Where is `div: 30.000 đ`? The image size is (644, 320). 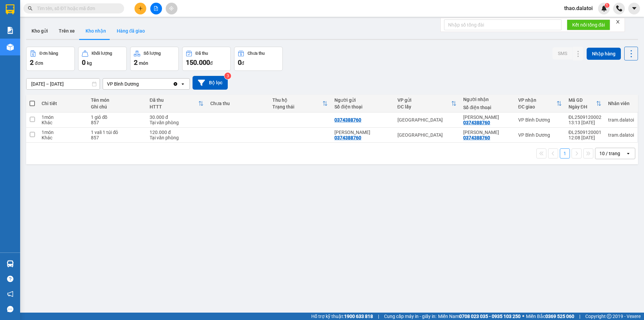 div: 30.000 đ is located at coordinates (177, 117).